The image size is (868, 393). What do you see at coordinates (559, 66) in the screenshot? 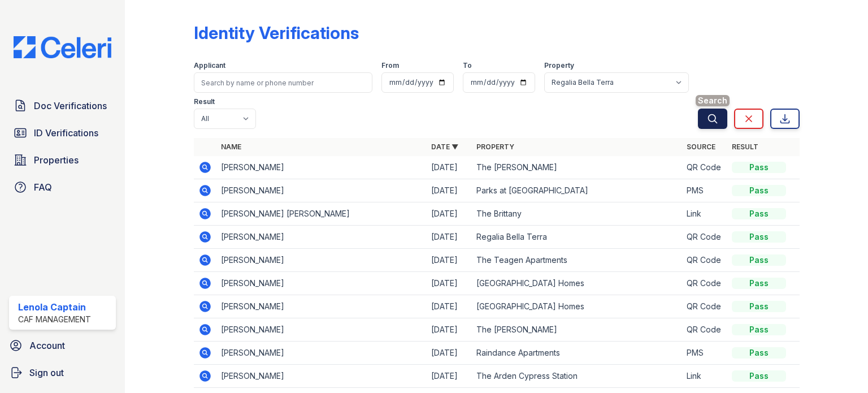
I see `label: Property` at bounding box center [559, 66].